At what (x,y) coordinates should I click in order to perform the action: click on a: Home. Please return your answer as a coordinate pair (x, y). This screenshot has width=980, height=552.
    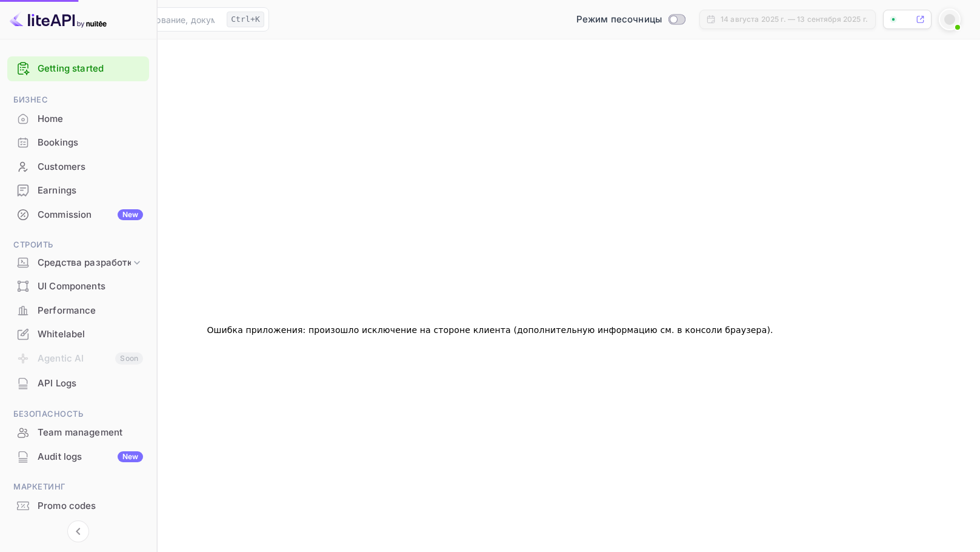
    Looking at the image, I should click on (79, 118).